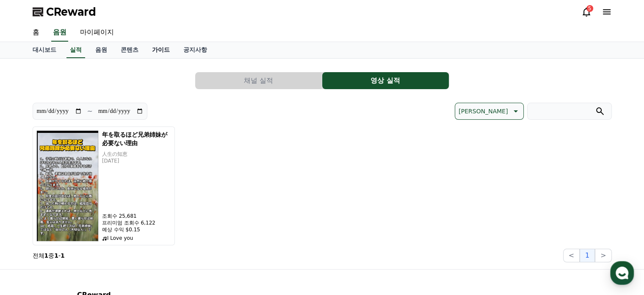  I want to click on p: 人生の知恵, so click(136, 154).